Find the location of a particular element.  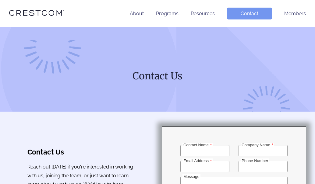

label: Contact Name is located at coordinates (197, 145).